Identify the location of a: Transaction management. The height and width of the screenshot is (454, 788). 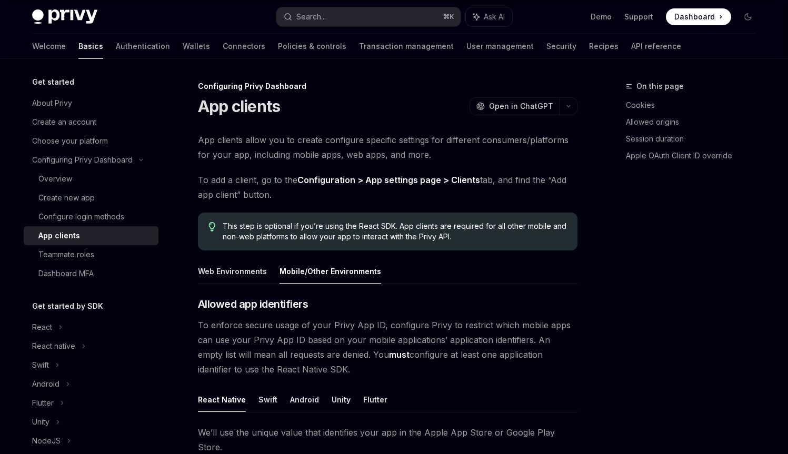
(406, 46).